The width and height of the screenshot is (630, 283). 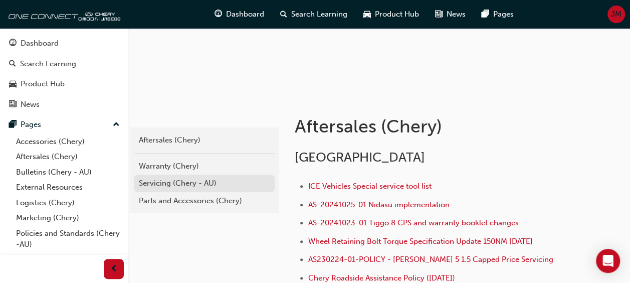 What do you see at coordinates (204, 183) in the screenshot?
I see `a: Servicing (Chery - AU)` at bounding box center [204, 183].